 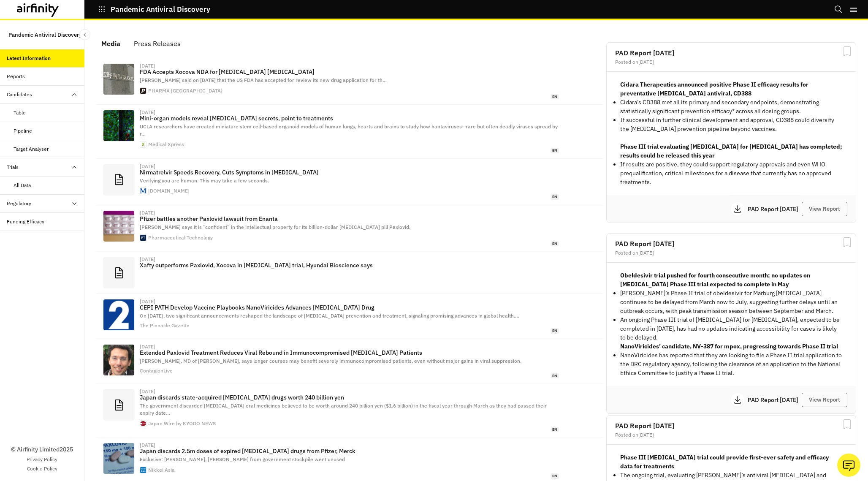 I want to click on button: Ask our analysts, so click(x=848, y=465).